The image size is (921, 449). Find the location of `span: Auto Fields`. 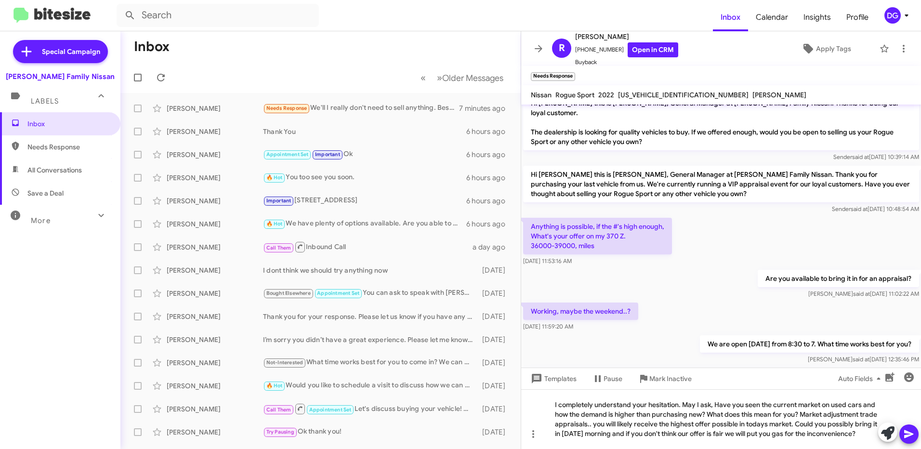

span: Auto Fields is located at coordinates (861, 379).